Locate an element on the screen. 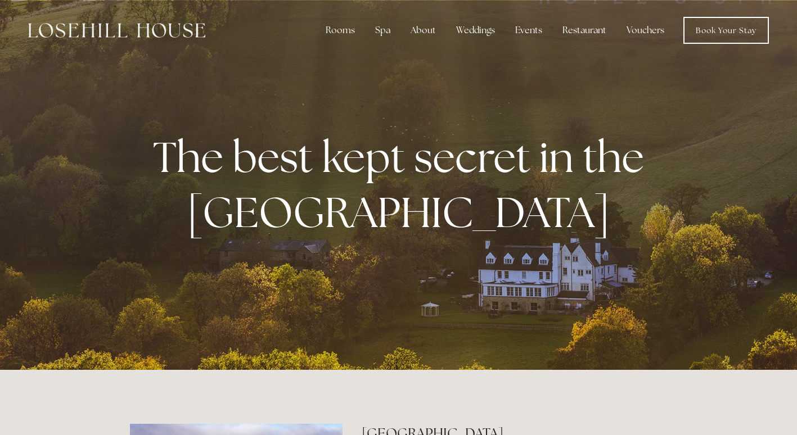  img: Losehill House is located at coordinates (116, 30).